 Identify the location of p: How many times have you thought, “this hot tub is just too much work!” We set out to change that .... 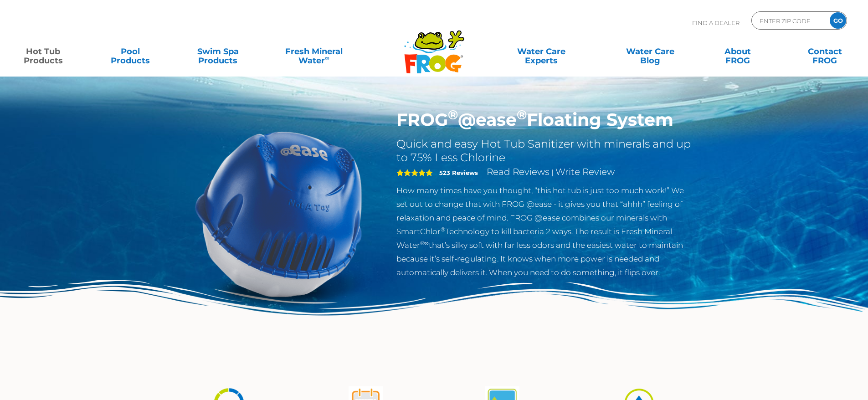
(545, 232).